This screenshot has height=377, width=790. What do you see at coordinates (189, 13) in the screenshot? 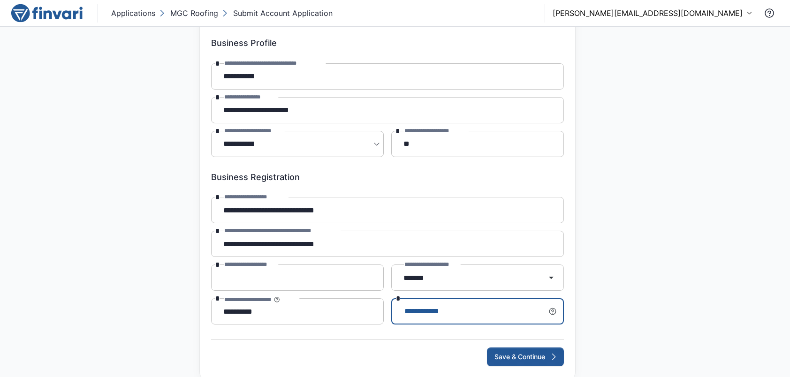
I see `button: MGC Roofing` at bounding box center [189, 13].